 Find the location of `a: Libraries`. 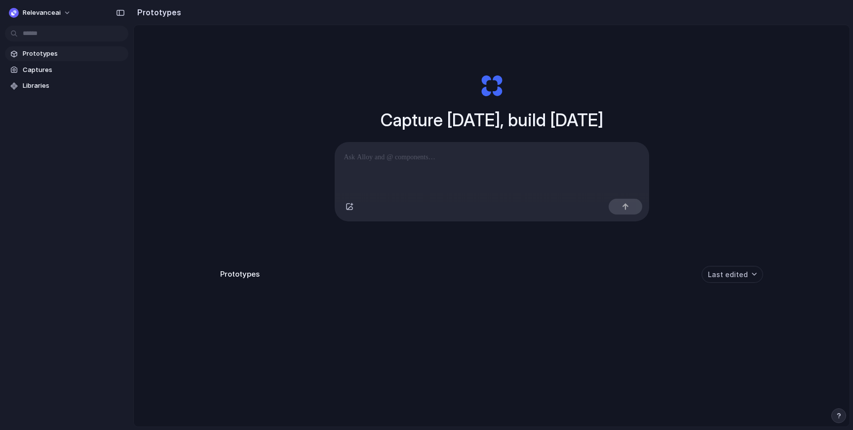

a: Libraries is located at coordinates (67, 86).